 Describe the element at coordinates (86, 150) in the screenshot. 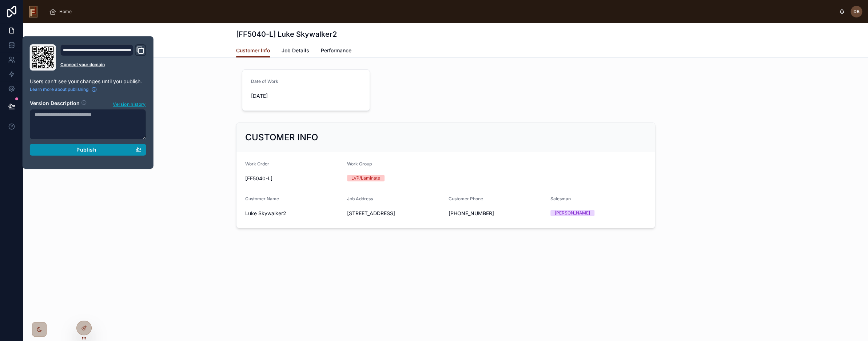

I see `span: Publish` at that location.